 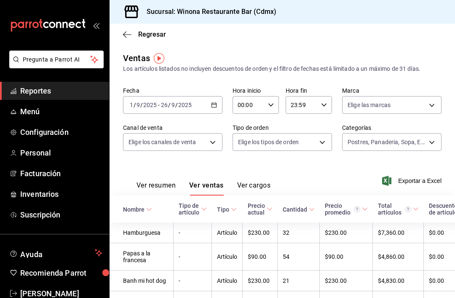 What do you see at coordinates (144, 34) in the screenshot?
I see `button: Regresar` at bounding box center [144, 34].